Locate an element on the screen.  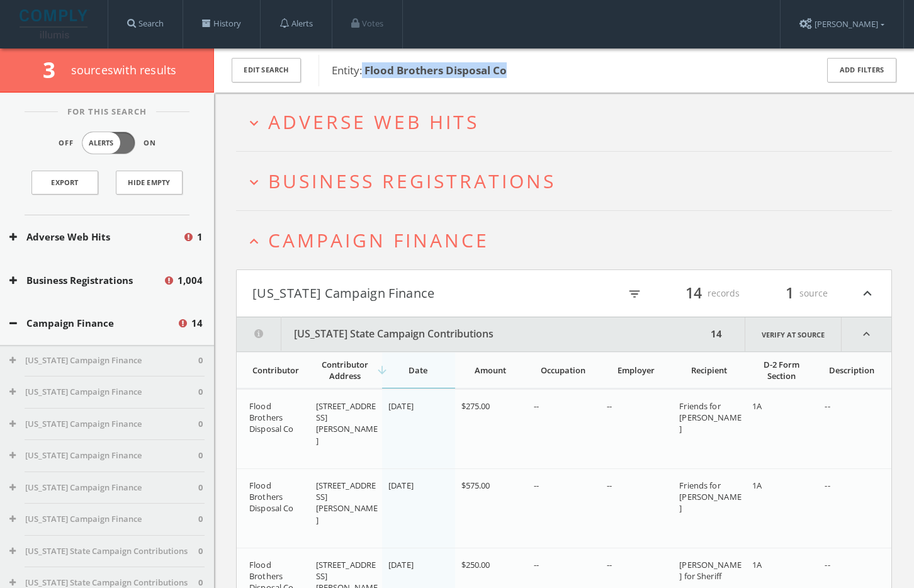
div: Contributor Address is located at coordinates (345, 370).